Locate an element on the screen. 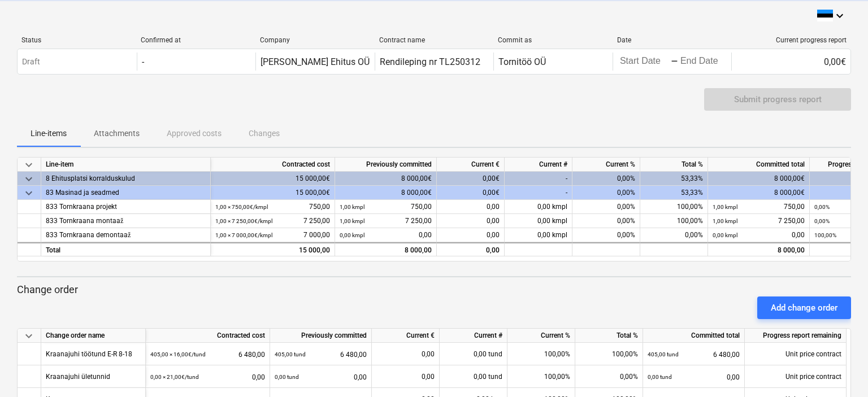 This screenshot has width=868, height=397. div: Status is located at coordinates (77, 40).